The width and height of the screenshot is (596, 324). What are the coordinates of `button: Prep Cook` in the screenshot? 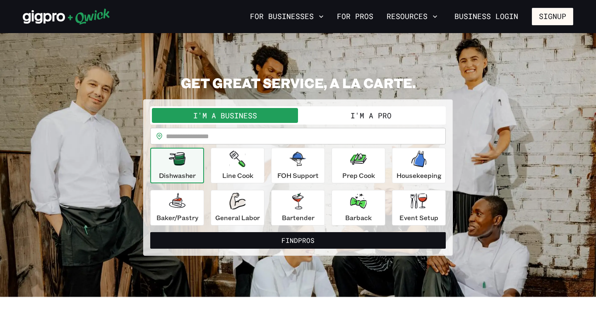 It's located at (359, 166).